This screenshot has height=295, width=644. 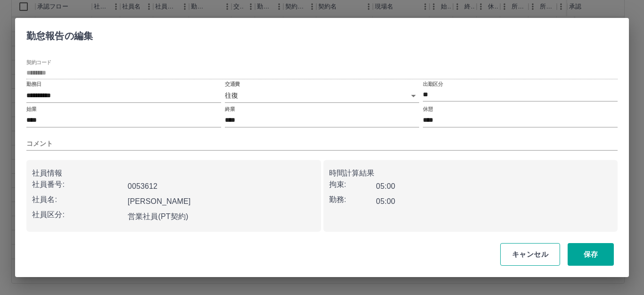 I want to click on div: 往復, so click(x=322, y=95).